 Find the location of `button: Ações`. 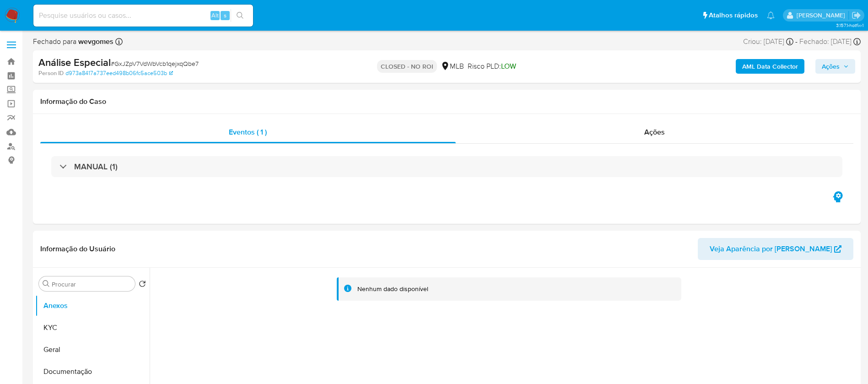

button: Ações is located at coordinates (835, 66).